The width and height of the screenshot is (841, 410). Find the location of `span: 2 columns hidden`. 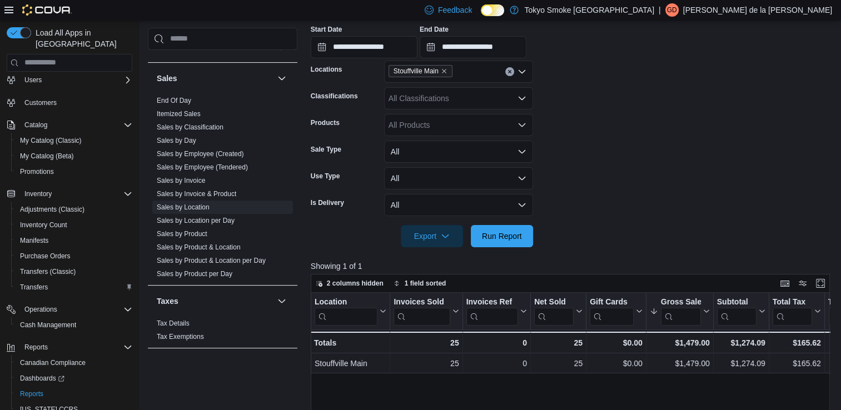

span: 2 columns hidden is located at coordinates (355, 283).